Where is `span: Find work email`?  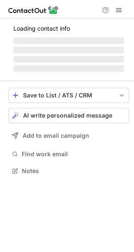 span: Find work email is located at coordinates (74, 154).